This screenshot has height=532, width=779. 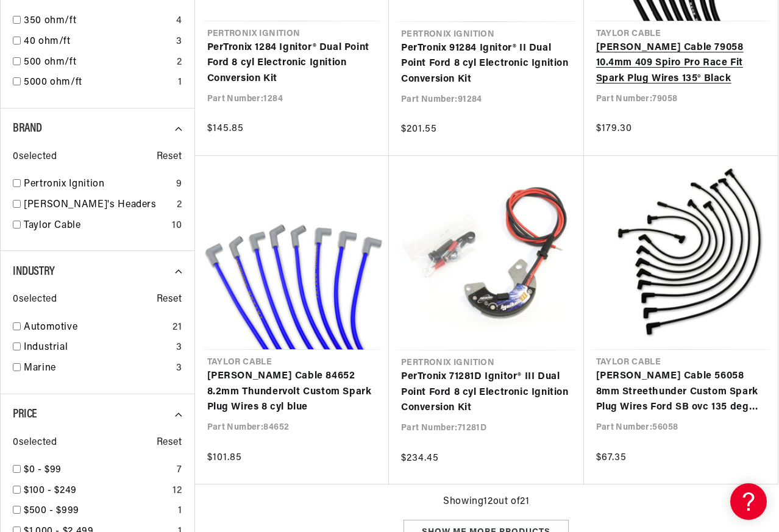 I want to click on span: Industry, so click(x=34, y=271).